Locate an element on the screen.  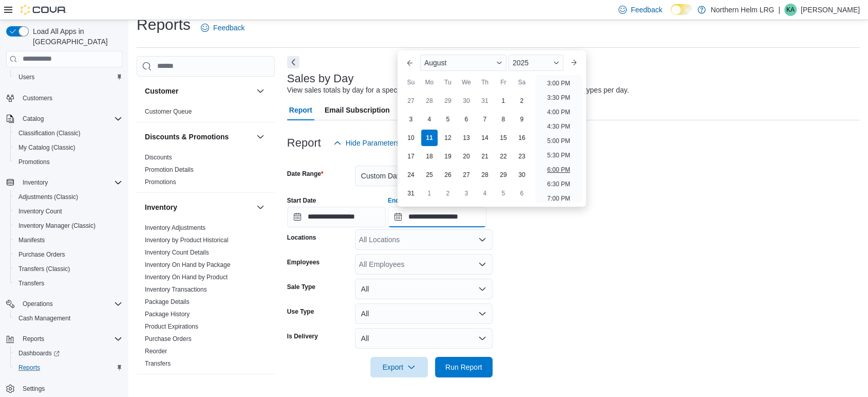
span: Reorder is located at coordinates (155, 351).